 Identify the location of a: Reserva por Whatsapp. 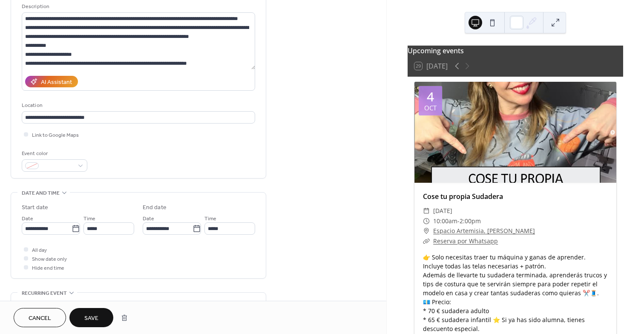
(466, 240).